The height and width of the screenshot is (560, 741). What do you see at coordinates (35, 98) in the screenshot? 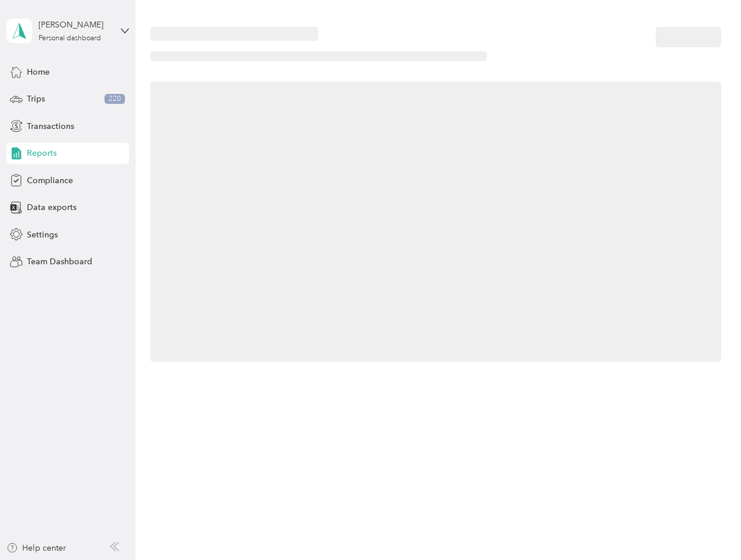
I see `span: Trips` at bounding box center [35, 98].